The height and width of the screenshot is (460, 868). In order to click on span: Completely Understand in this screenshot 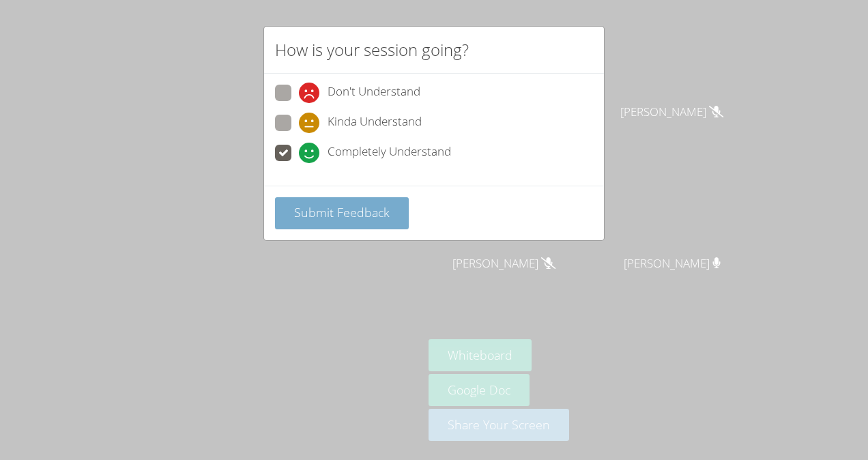, I will do `click(389, 153)`.